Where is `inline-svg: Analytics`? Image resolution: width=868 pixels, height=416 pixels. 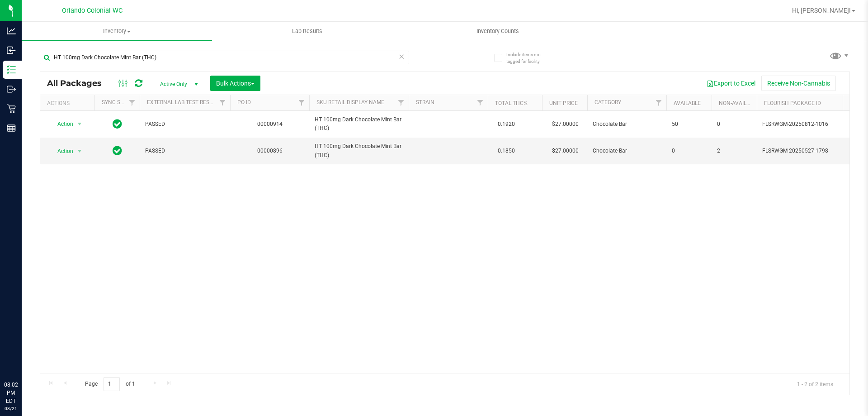
inline-svg: Analytics is located at coordinates (11, 31).